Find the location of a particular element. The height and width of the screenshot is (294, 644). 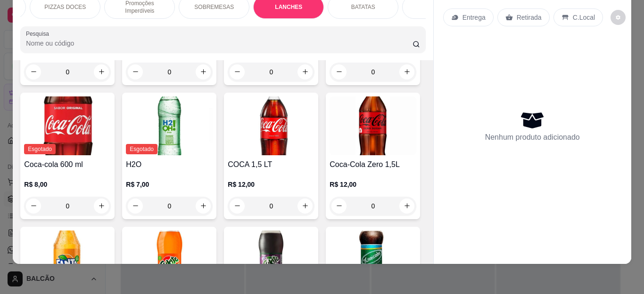

p: LANCHES is located at coordinates (289, 7).